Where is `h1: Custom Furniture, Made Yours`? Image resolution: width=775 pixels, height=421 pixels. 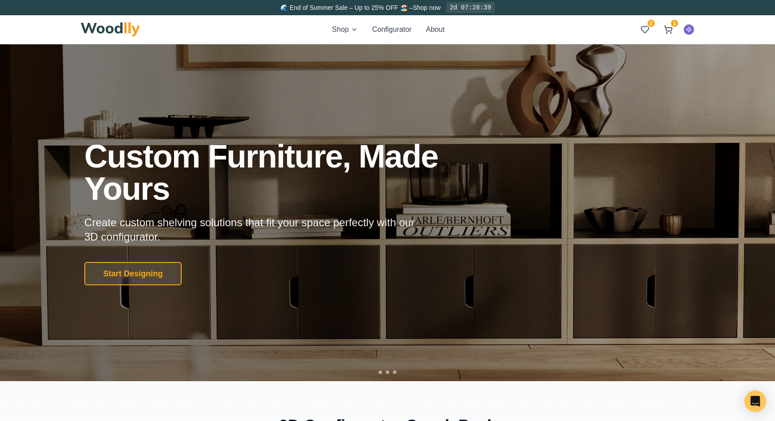
h1: Custom Furniture, Made Yours is located at coordinates (285, 173).